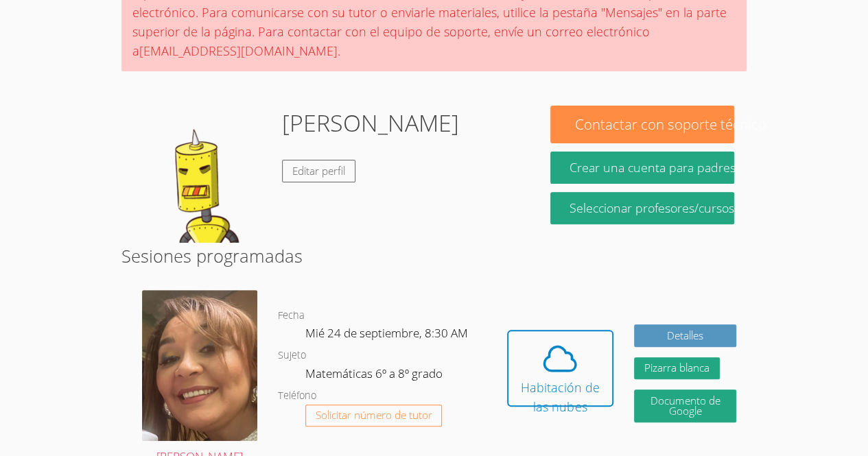  What do you see at coordinates (685, 335) in the screenshot?
I see `font: Detalles` at bounding box center [685, 335].